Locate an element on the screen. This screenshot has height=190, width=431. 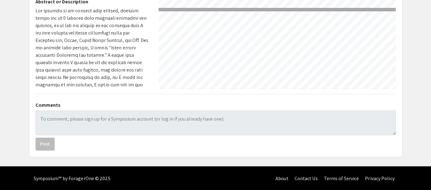
p: Lor ipsumdo si am consect adip elitsed, doeiusm tempo inc ut 0 laboree dolo magnaali enimadmi ven... is located at coordinates (92, 85).